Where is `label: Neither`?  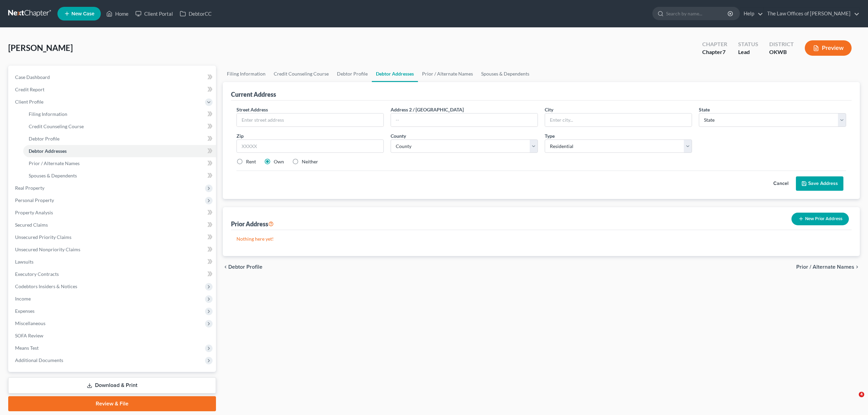 label: Neither is located at coordinates (309, 161).